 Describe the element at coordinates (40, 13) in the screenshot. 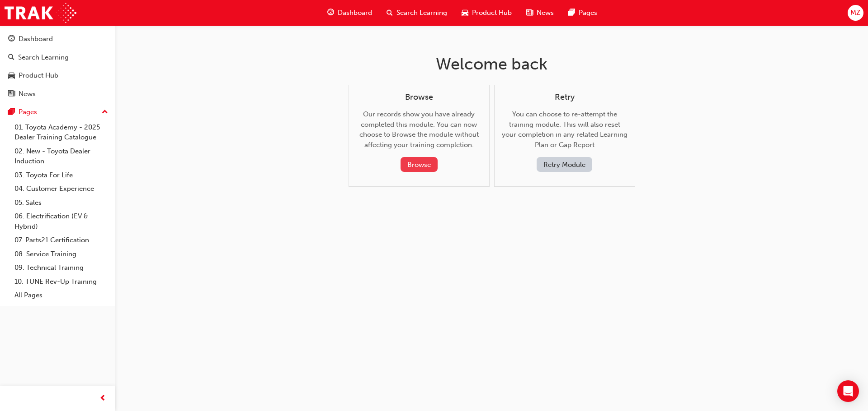

I see `a: Trak` at that location.